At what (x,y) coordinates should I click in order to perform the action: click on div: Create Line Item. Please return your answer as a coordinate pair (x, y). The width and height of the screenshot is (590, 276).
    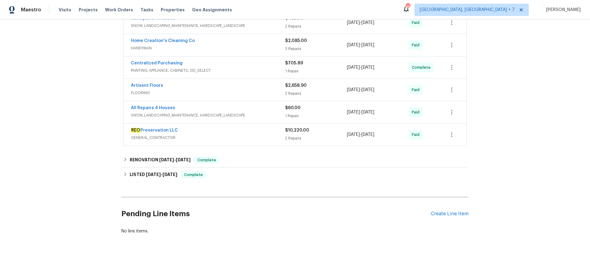
    Looking at the image, I should click on (449, 214).